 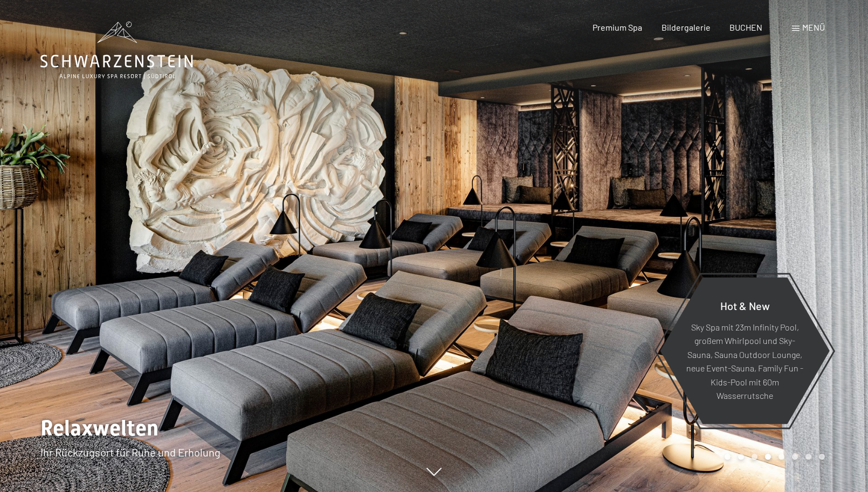 What do you see at coordinates (745, 27) in the screenshot?
I see `span: BUCHEN` at bounding box center [745, 27].